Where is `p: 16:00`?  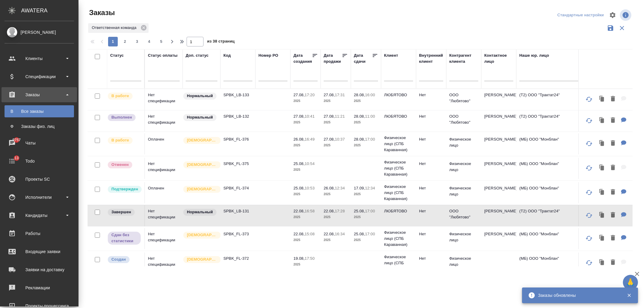 p: 16:00 is located at coordinates (370, 95).